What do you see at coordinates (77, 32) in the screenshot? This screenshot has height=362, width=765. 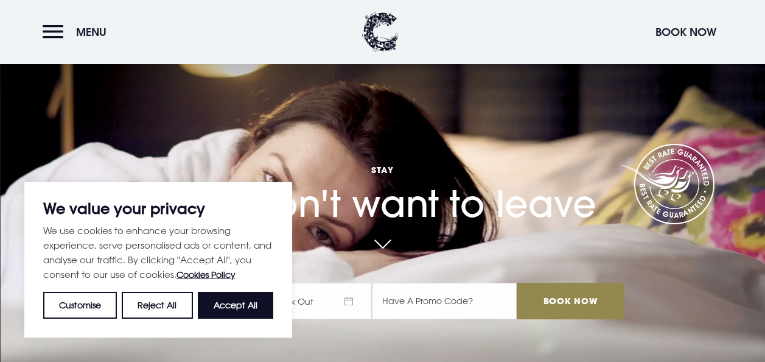 I see `button: Menu` at bounding box center [77, 32].